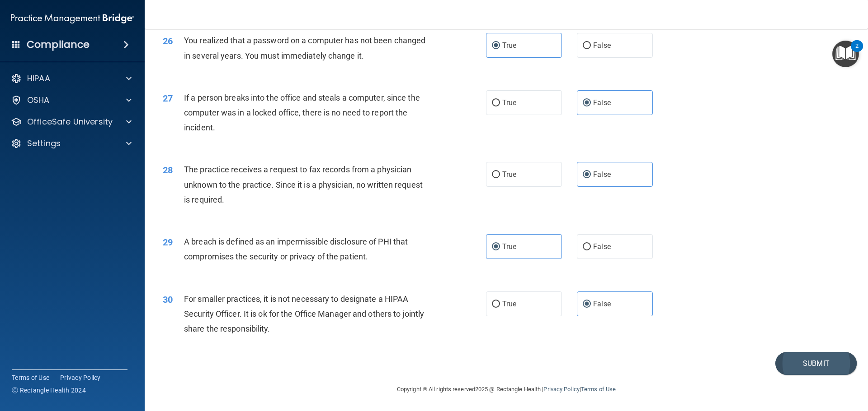 The width and height of the screenshot is (868, 411). I want to click on span: 26, so click(167, 41).